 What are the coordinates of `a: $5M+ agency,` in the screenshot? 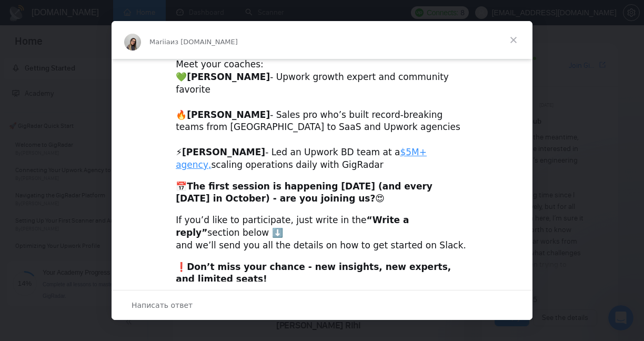 It's located at (301, 159).